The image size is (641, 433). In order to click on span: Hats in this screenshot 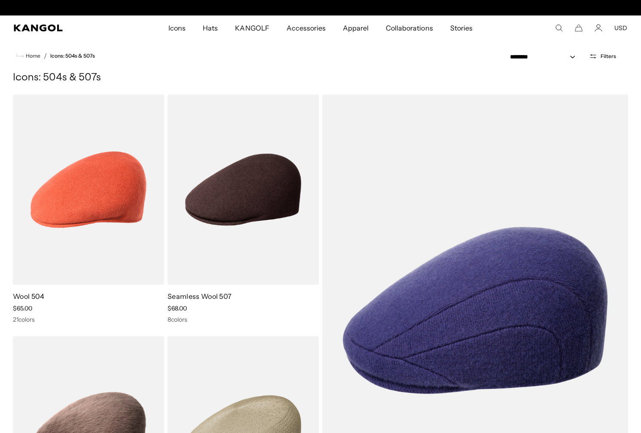, I will do `click(210, 28)`.